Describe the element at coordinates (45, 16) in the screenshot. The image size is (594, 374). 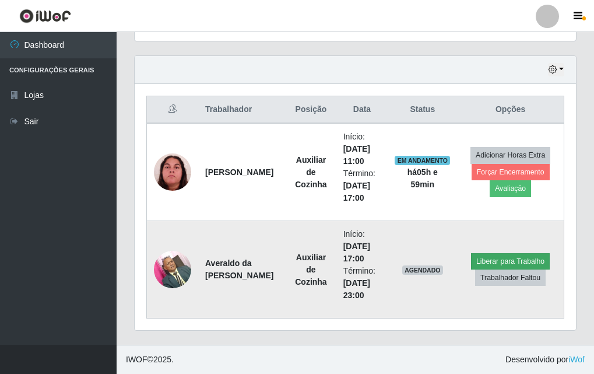
I see `img: CoreUI Logo` at that location.